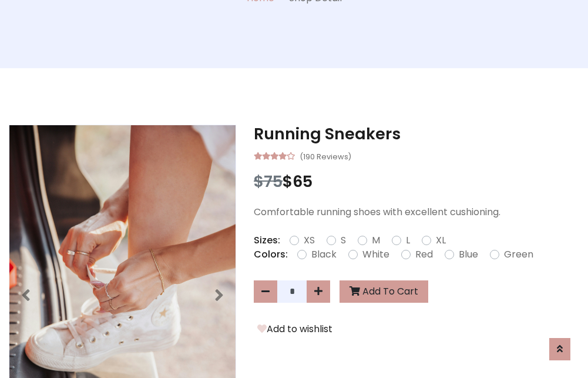 The width and height of the screenshot is (588, 378). Describe the element at coordinates (294, 329) in the screenshot. I see `button: Add to wishlist` at that location.